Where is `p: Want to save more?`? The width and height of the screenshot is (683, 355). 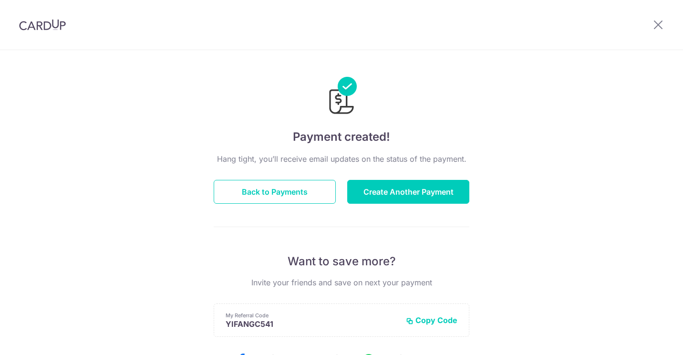
p: Want to save more? is located at coordinates (342, 261).